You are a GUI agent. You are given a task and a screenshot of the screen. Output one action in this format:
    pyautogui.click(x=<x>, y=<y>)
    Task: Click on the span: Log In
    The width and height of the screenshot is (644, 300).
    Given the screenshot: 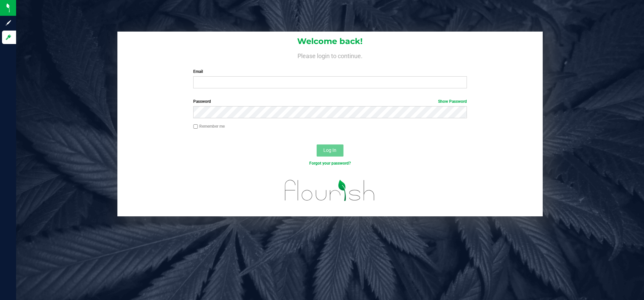 What is the action you would take?
    pyautogui.click(x=330, y=150)
    